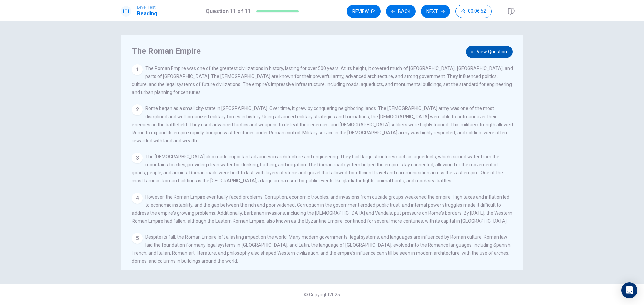 The image size is (644, 305). What do you see at coordinates (137, 198) in the screenshot?
I see `div: 4` at bounding box center [137, 198].